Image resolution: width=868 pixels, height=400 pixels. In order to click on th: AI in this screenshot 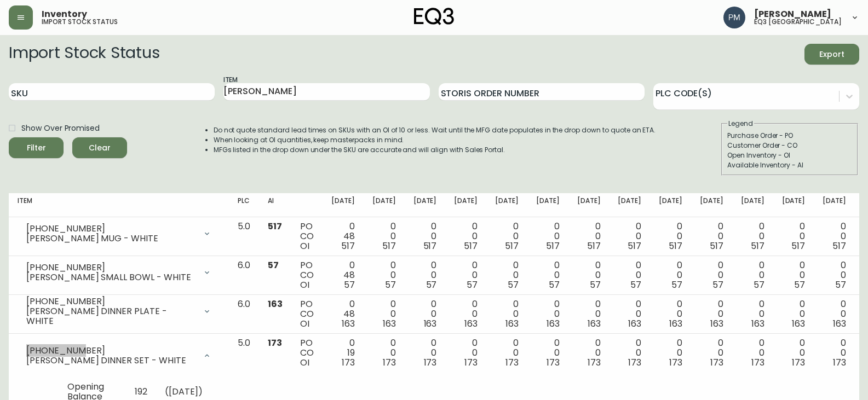, I will do `click(275, 206)`.